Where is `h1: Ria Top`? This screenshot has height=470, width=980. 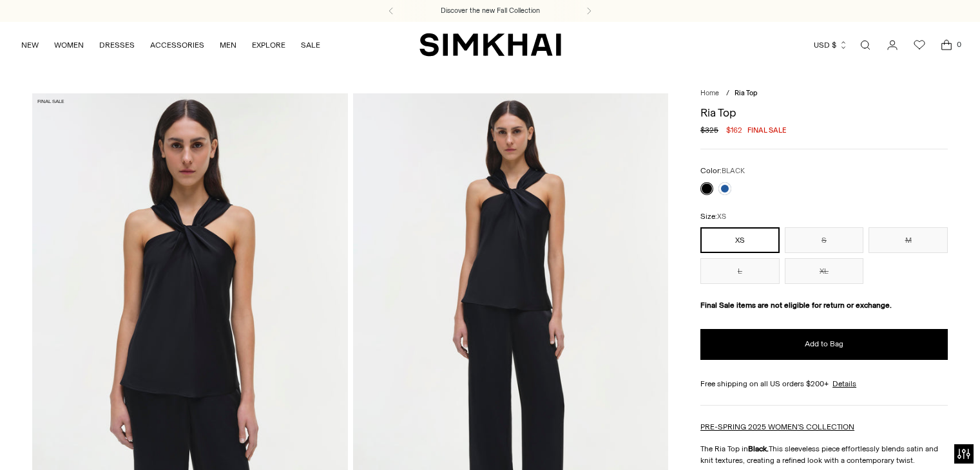 h1: Ria Top is located at coordinates (824, 113).